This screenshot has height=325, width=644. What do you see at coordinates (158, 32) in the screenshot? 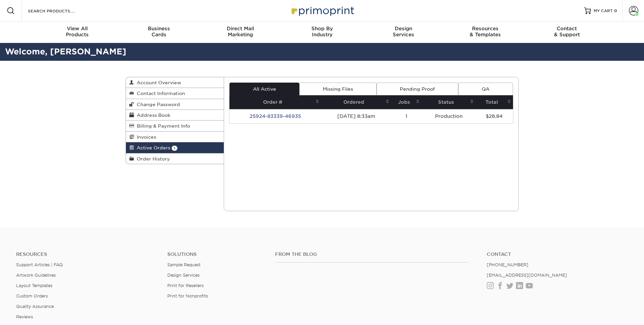
I see `div: Cards` at bounding box center [158, 32].